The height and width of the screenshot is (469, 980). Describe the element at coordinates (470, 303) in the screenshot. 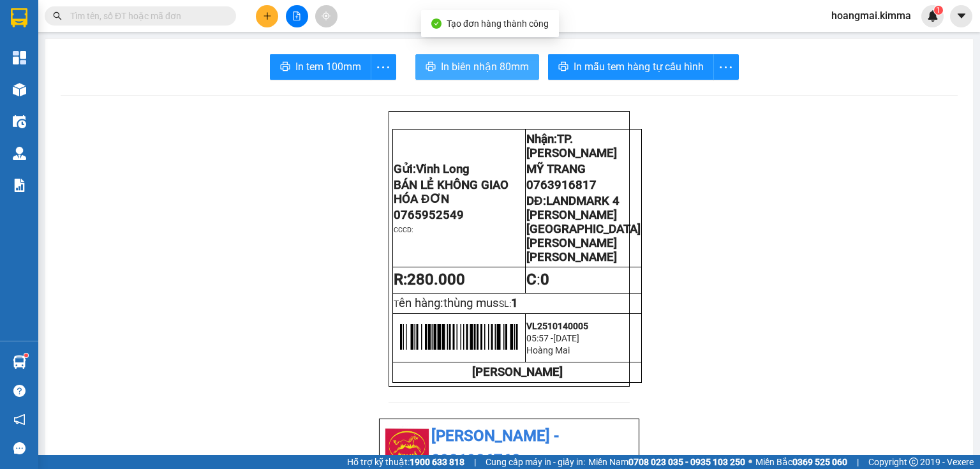

I see `span: thùng mus` at that location.